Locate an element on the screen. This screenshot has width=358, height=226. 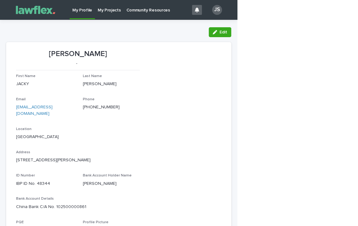
span: PQE is located at coordinates (20, 222).